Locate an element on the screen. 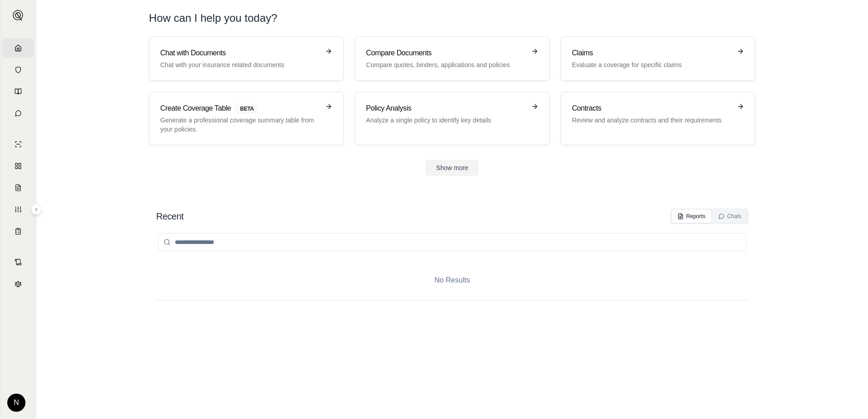 This screenshot has height=419, width=868. a: Contract Analysis is located at coordinates (18, 262).